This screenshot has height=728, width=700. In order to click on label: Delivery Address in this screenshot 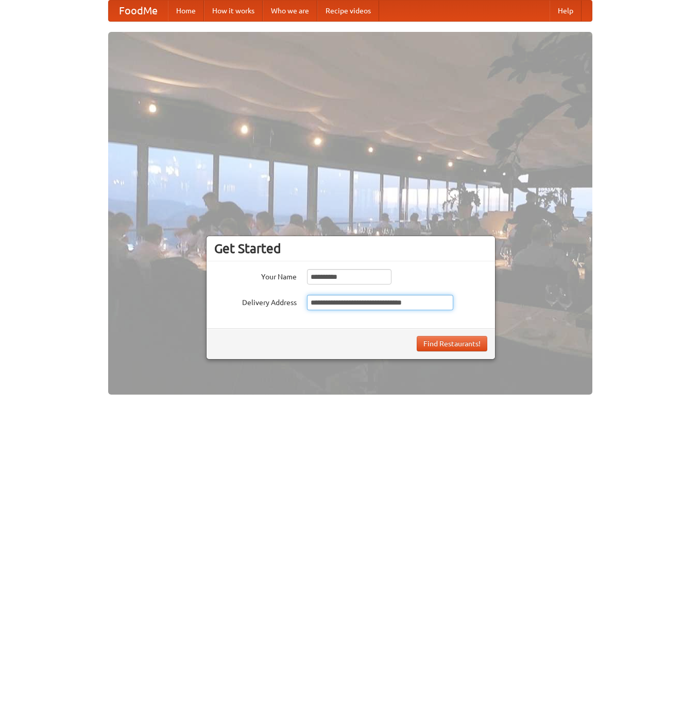, I will do `click(255, 301)`.